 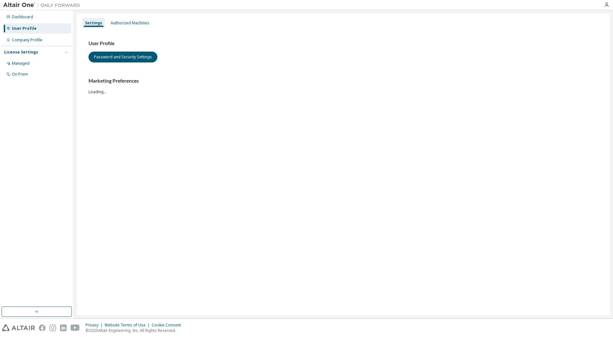 What do you see at coordinates (75, 328) in the screenshot?
I see `img: youtube.svg` at bounding box center [75, 328].